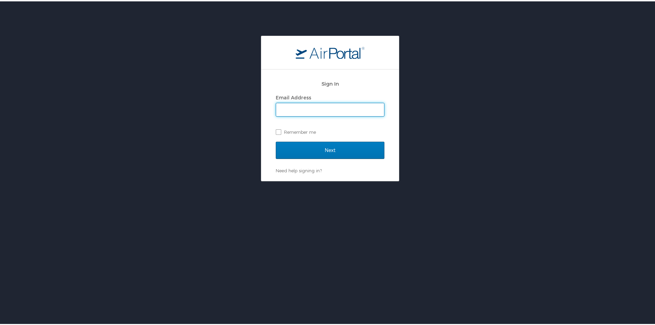  What do you see at coordinates (294, 96) in the screenshot?
I see `label: Email Address` at bounding box center [294, 96].